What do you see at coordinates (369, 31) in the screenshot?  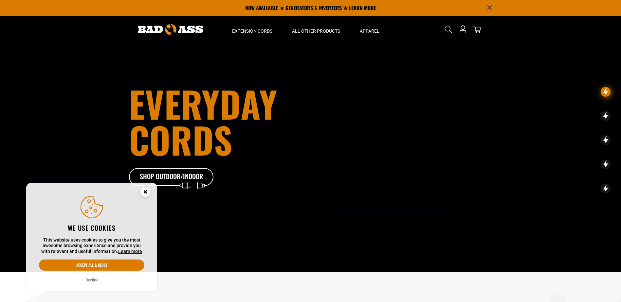 I see `span: Apparel` at bounding box center [369, 31].